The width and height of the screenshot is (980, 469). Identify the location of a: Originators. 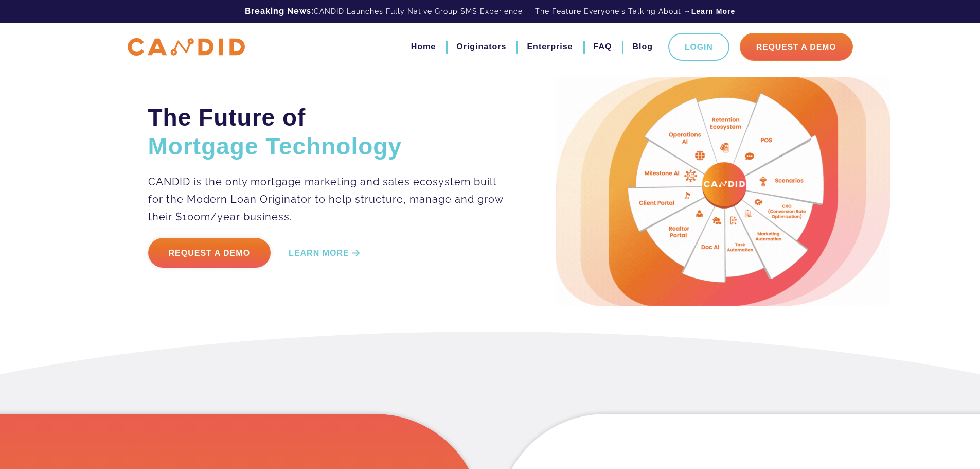
(481, 47).